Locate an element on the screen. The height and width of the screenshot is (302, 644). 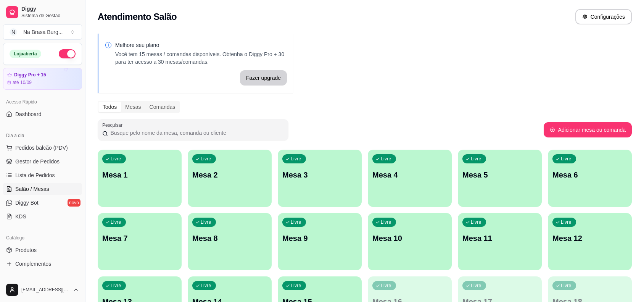
span: Pedidos balcão (PDV) is located at coordinates (42, 148).